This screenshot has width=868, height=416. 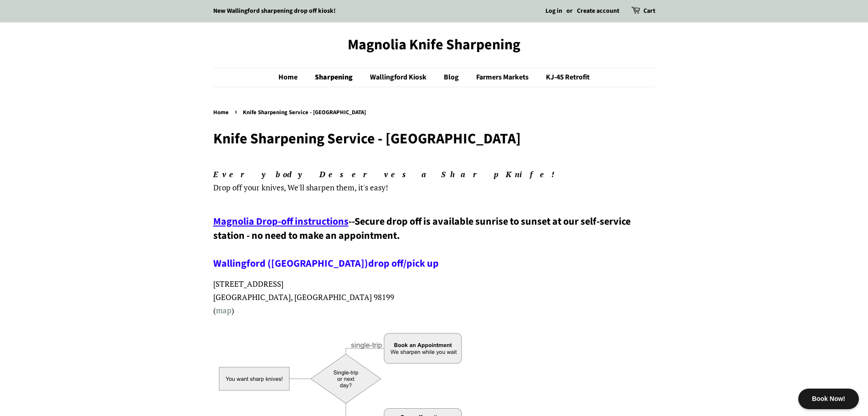 I want to click on a: map, so click(x=224, y=310).